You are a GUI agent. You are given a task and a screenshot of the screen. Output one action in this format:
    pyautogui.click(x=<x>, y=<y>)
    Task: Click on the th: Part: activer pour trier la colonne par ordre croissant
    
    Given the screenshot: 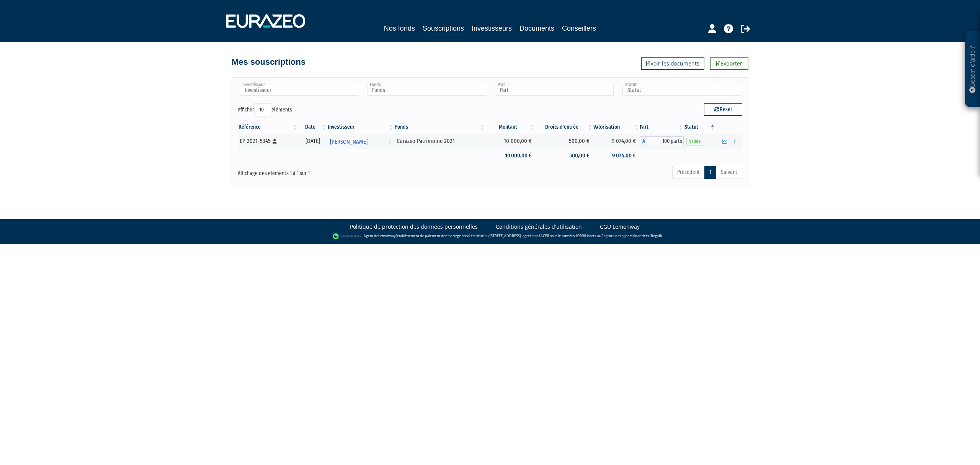 What is the action you would take?
    pyautogui.click(x=661, y=127)
    